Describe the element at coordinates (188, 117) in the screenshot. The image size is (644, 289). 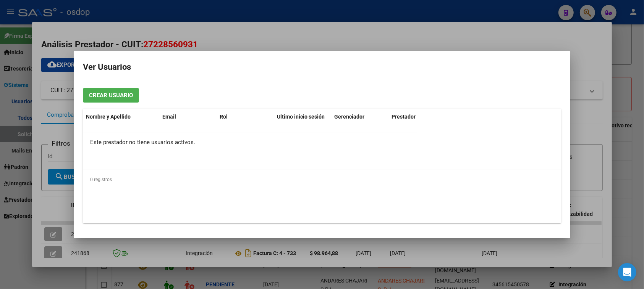
I see `datatable-header-cell: Email` at that location.